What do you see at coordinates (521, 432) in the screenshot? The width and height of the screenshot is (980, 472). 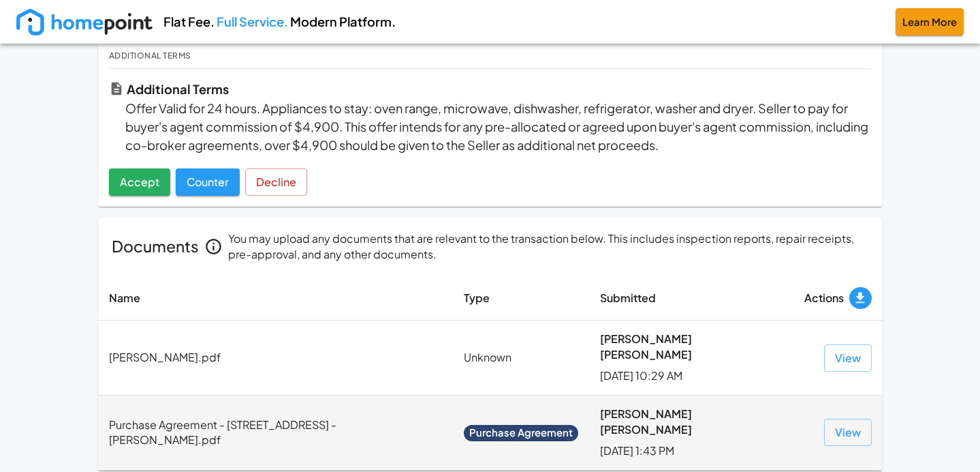 I see `span: Purchase Agreement` at bounding box center [521, 432].